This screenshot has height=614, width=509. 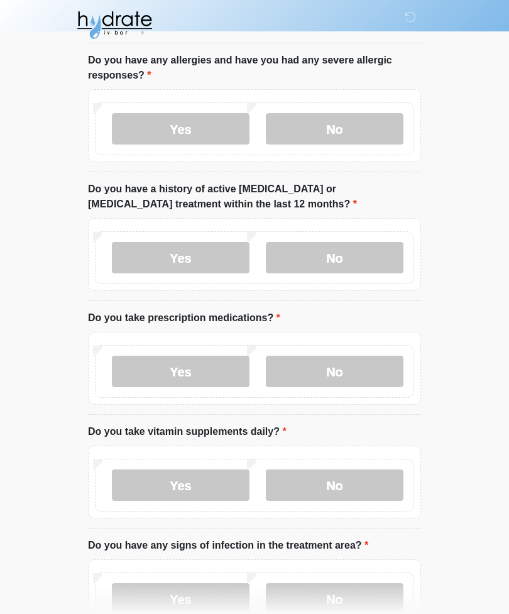 What do you see at coordinates (187, 432) in the screenshot?
I see `label: Do you take vitamin supplements daily?` at bounding box center [187, 432].